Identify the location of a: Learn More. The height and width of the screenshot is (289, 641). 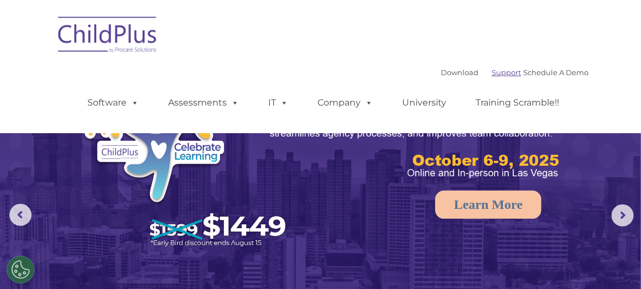
(489, 205).